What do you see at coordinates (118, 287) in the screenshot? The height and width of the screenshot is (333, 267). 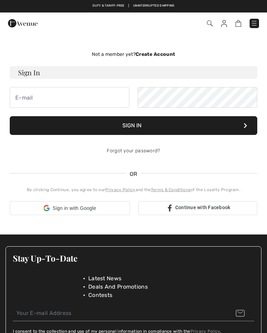 I see `span: Deals And Promotions` at bounding box center [118, 287].